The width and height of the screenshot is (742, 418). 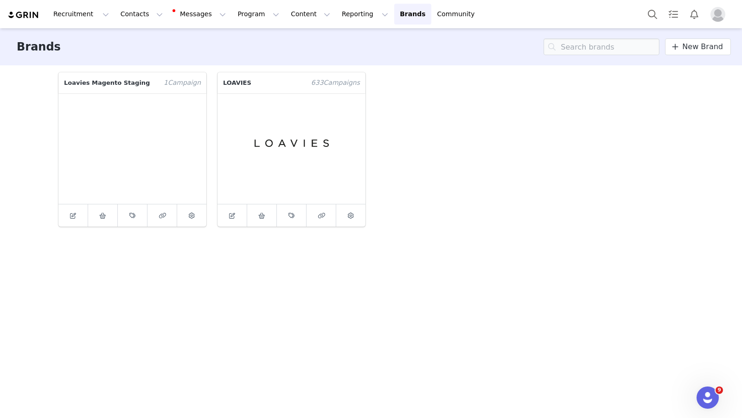 What do you see at coordinates (698, 47) in the screenshot?
I see `a: New Brand` at bounding box center [698, 47].